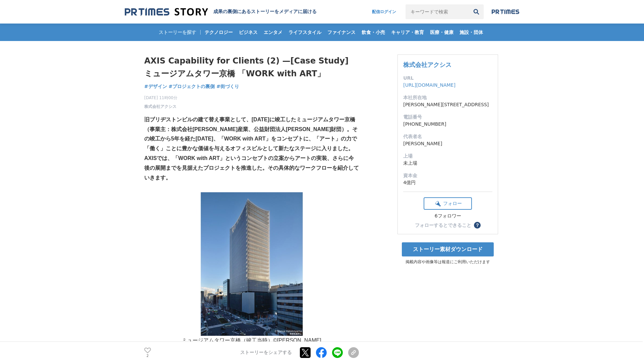  Describe the element at coordinates (437, 11) in the screenshot. I see `input: キーワードで検索` at that location.